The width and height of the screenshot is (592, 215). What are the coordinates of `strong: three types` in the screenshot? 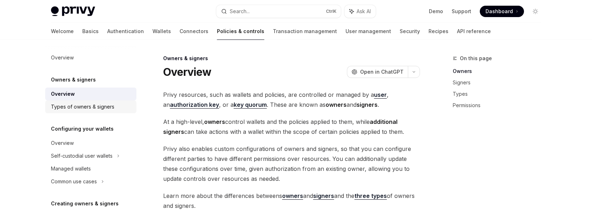 It's located at (370, 196).